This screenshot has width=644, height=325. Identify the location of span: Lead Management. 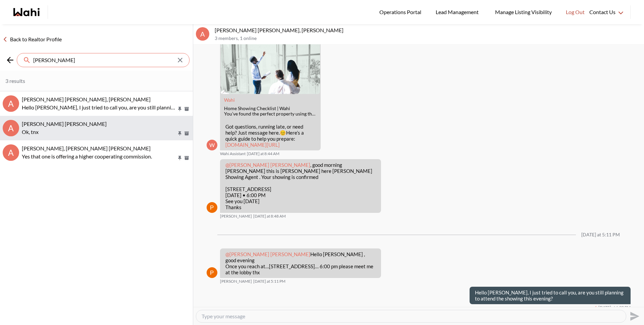
(459, 12).